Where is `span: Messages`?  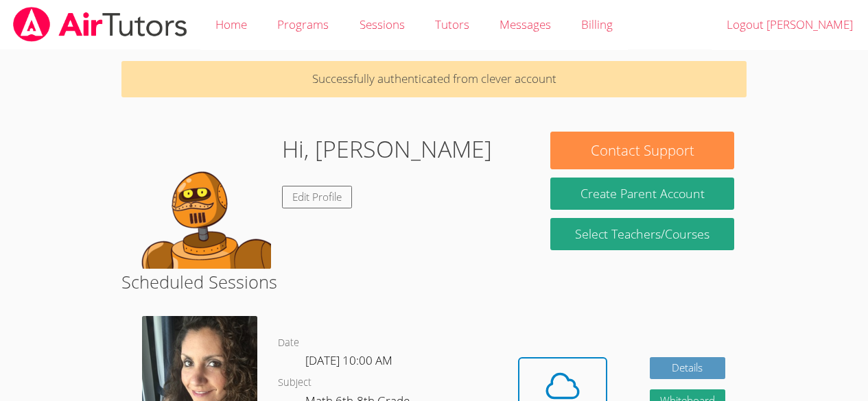 span: Messages is located at coordinates (525, 24).